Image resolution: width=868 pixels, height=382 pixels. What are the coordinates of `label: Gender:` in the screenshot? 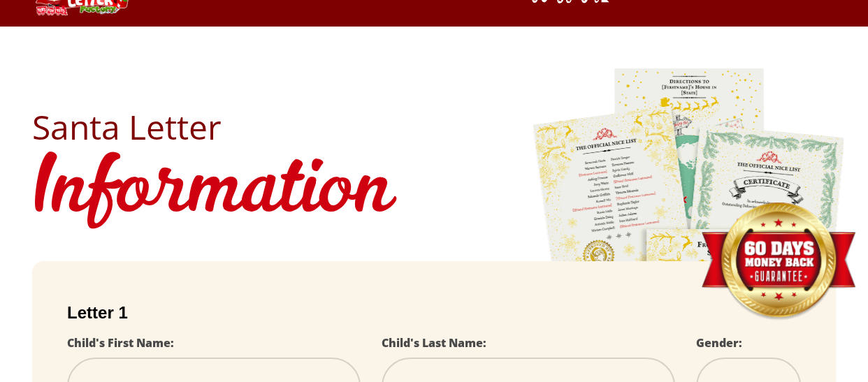 It's located at (719, 343).